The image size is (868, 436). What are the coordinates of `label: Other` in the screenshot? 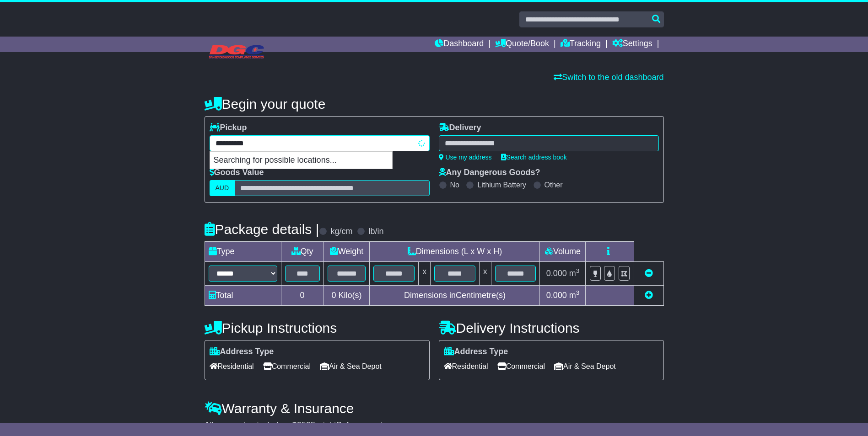 It's located at (553, 185).